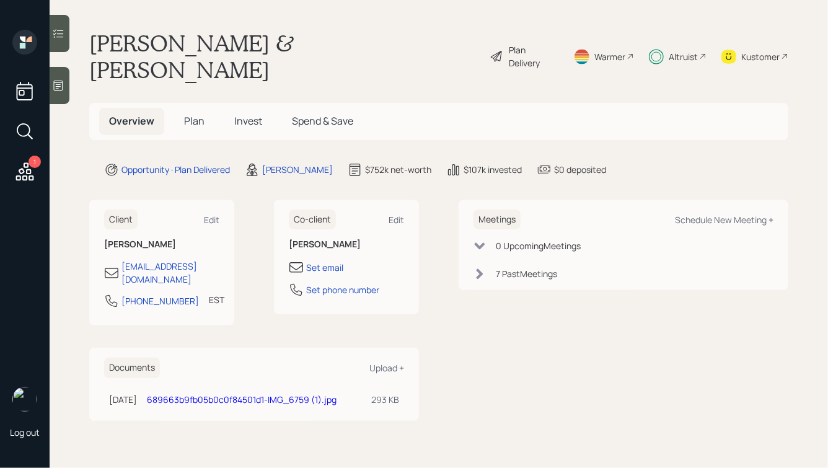  What do you see at coordinates (493, 169) in the screenshot?
I see `div: $107k invested` at bounding box center [493, 169].